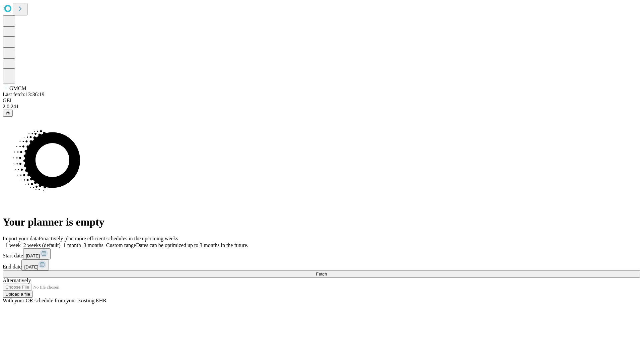  I want to click on span: 2 weeks (default), so click(42, 245).